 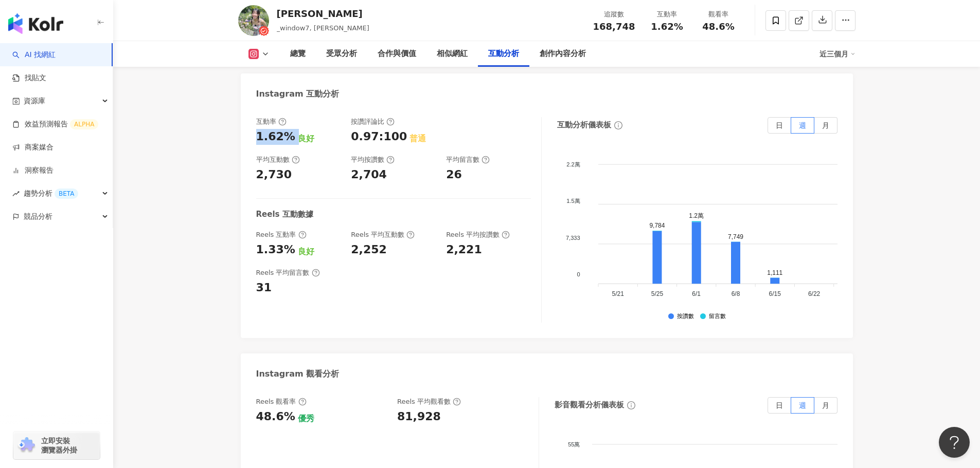 I want to click on tspan: 6/15, so click(x=774, y=294).